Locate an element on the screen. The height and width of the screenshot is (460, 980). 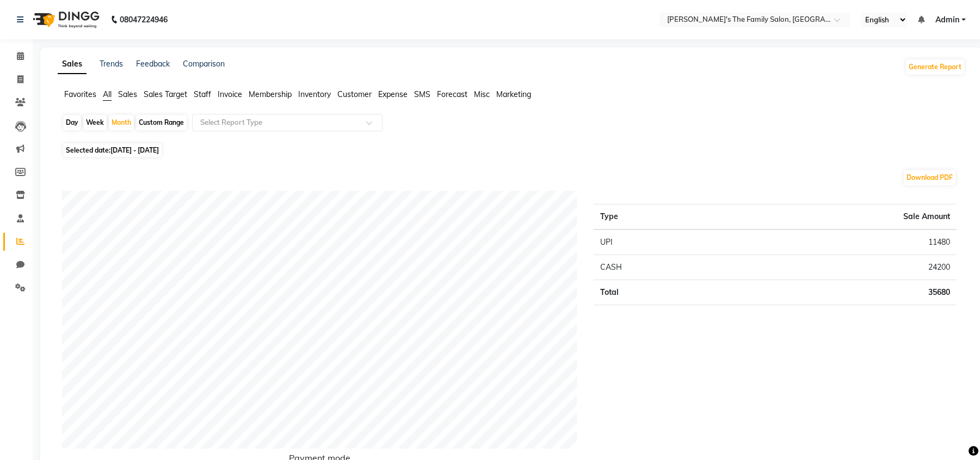
button: Generate Report is located at coordinates (935, 67).